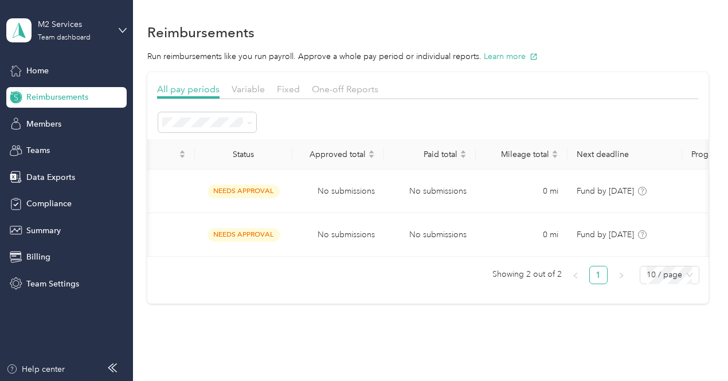 The height and width of the screenshot is (381, 728). Describe the element at coordinates (511, 56) in the screenshot. I see `button: Learn more` at that location.